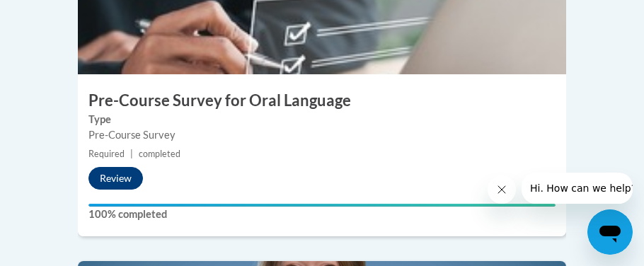 The height and width of the screenshot is (266, 644). I want to click on span: Required, so click(106, 154).